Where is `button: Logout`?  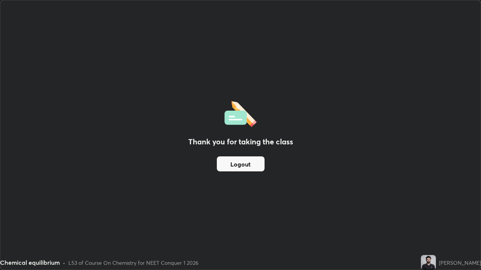
button: Logout is located at coordinates (240, 164).